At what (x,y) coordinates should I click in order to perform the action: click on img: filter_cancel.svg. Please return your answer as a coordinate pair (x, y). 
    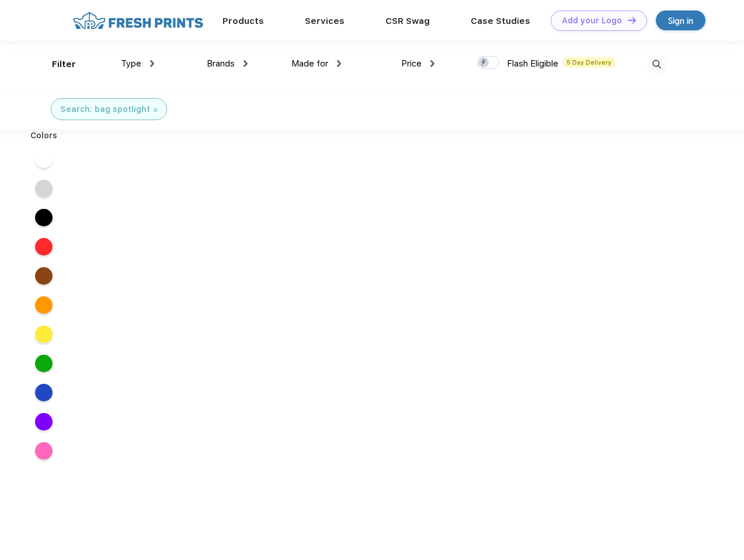
    Looking at the image, I should click on (155, 109).